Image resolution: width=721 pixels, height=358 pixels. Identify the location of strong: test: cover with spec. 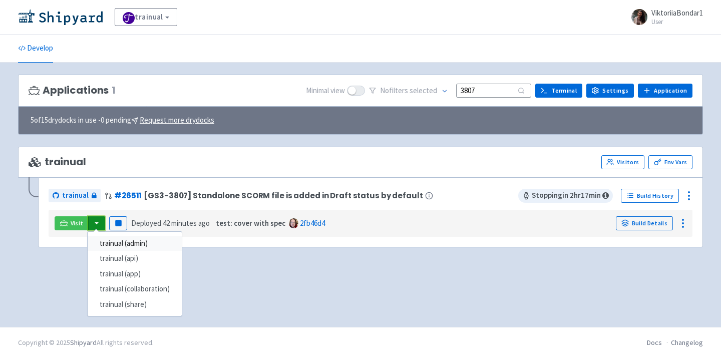
(250, 223).